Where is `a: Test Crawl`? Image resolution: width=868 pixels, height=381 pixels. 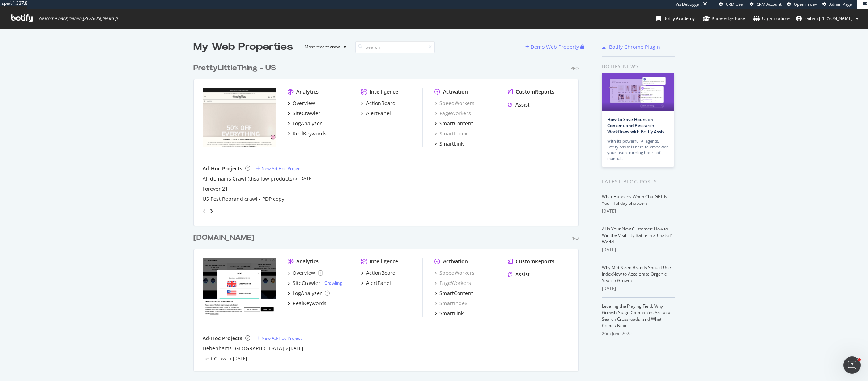
a: Test Crawl is located at coordinates (215, 359).